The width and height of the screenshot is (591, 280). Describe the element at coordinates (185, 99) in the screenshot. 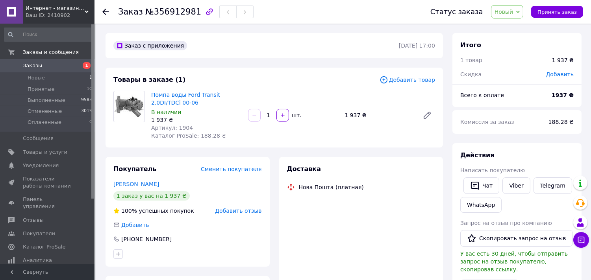

I see `a: Помпа воды Ford Transit 2.0DI/TDCi 00-06` at that location.